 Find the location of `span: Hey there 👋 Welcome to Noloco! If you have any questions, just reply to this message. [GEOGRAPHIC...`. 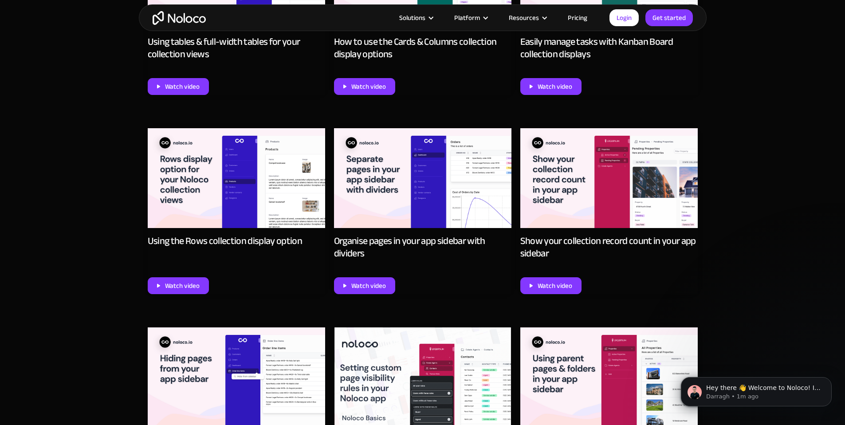

span: Hey there 👋 Welcome to Noloco! If you have any questions, just reply to this message. [GEOGRAPHIC... is located at coordinates (96, 43).